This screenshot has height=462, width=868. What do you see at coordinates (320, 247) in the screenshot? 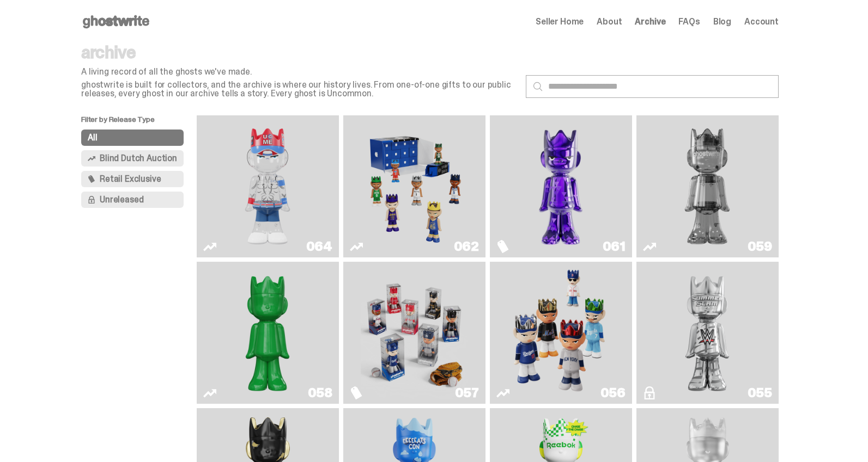
I see `div: 064` at bounding box center [320, 247].